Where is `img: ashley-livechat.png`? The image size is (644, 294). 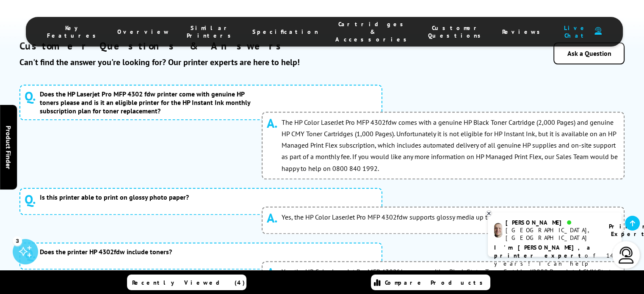
img: ashley-livechat.png is located at coordinates (497, 230).